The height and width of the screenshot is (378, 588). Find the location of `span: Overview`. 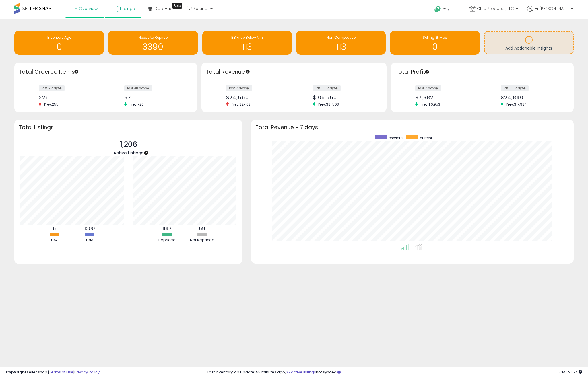

span: Overview is located at coordinates (88, 9).